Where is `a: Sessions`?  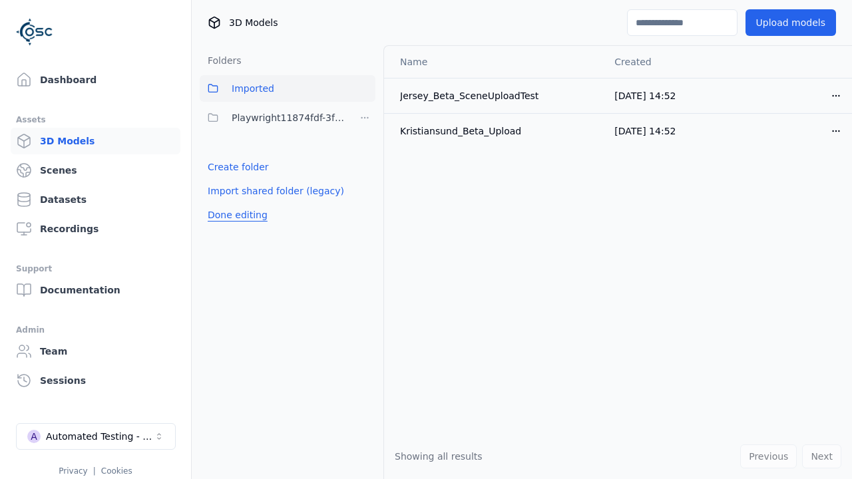
a: Sessions is located at coordinates (95, 381).